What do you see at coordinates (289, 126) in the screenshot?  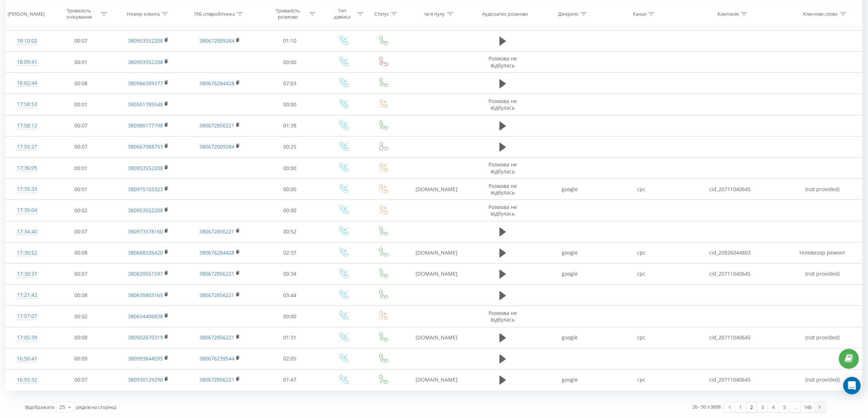 I see `td: 01:38` at bounding box center [289, 126].